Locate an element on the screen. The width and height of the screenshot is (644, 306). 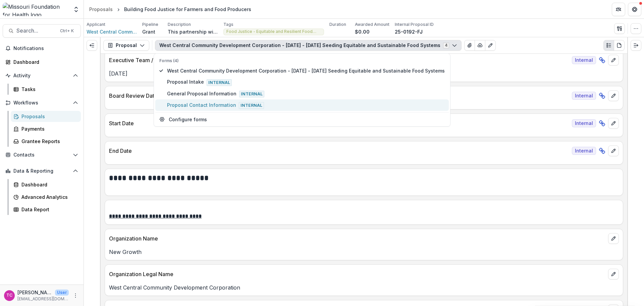
a: Payments is located at coordinates (46, 129).